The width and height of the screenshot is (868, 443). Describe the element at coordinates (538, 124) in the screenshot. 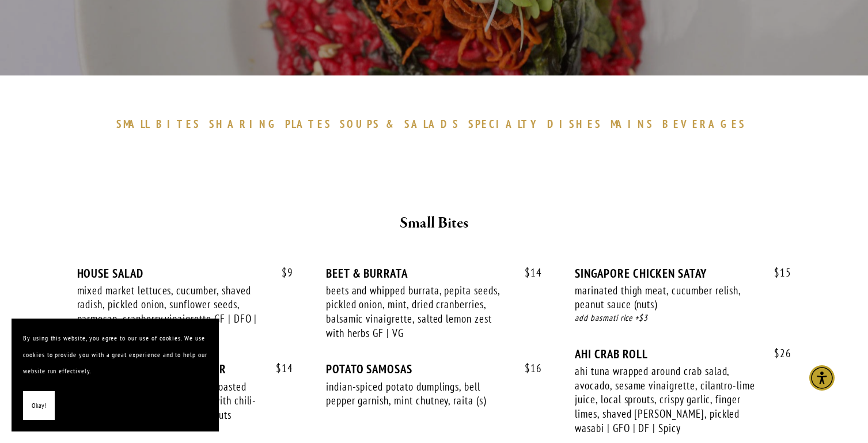

I see `a: SPECIALTYDISHES` at that location.